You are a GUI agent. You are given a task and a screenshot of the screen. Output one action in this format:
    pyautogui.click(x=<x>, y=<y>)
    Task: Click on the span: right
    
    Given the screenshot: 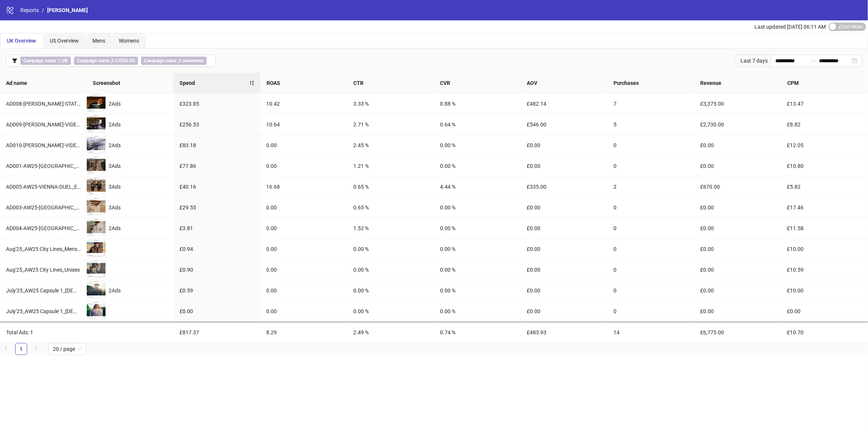 What is the action you would take?
    pyautogui.click(x=36, y=349)
    